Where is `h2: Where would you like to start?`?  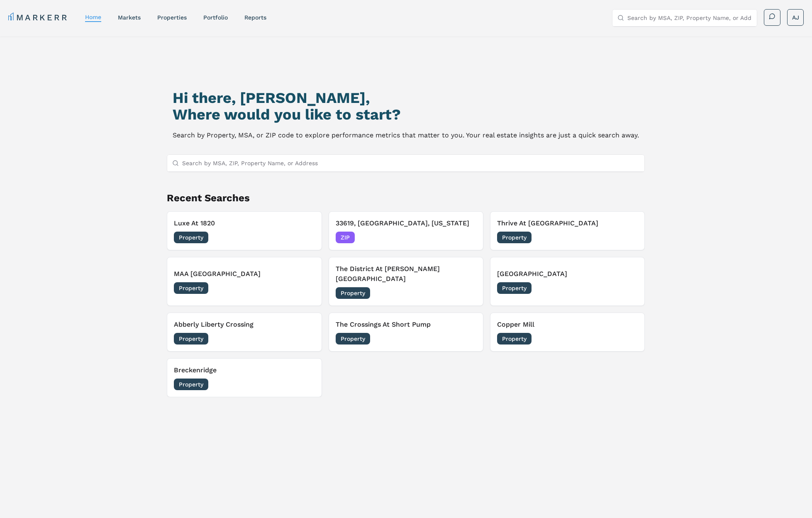
h2: Where would you like to start? is located at coordinates (406, 115).